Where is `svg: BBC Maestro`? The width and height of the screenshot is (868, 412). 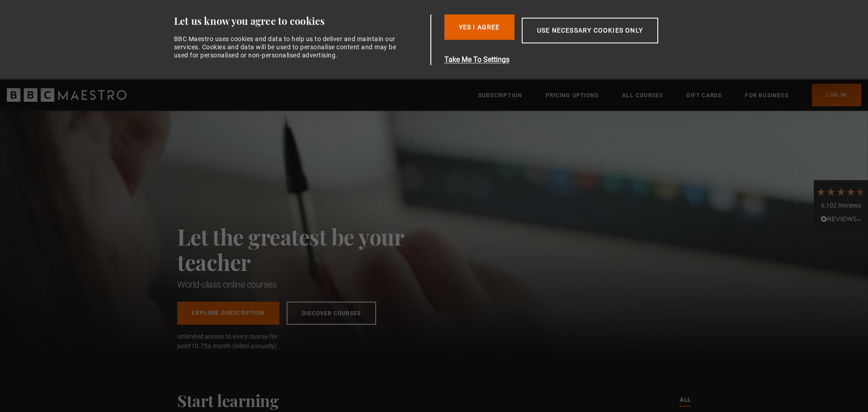 svg: BBC Maestro is located at coordinates (66, 95).